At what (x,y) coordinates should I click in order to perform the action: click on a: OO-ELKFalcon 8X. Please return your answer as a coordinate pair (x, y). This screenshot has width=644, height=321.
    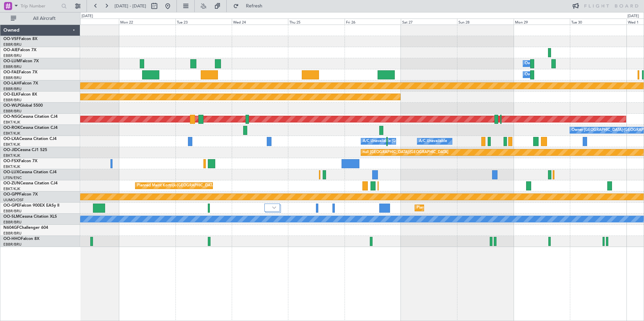
    Looking at the image, I should click on (20, 94).